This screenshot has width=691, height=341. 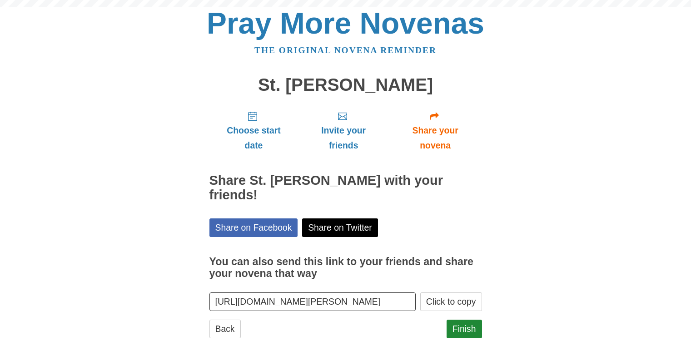 What do you see at coordinates (435, 130) in the screenshot?
I see `a: Share your novena` at bounding box center [435, 130].